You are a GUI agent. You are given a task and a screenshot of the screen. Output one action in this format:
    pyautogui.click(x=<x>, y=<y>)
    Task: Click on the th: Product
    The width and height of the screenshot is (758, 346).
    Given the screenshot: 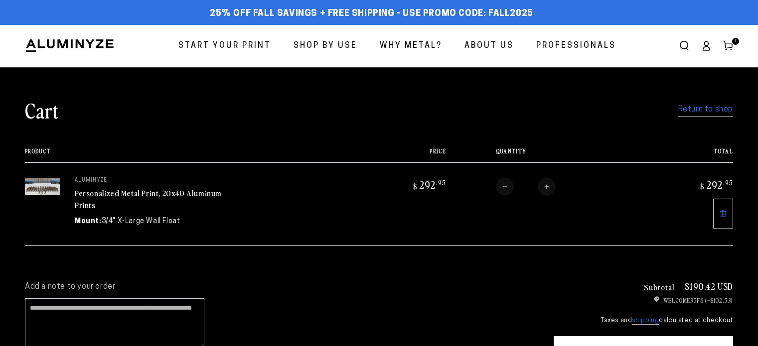 What is the action you would take?
    pyautogui.click(x=191, y=155)
    